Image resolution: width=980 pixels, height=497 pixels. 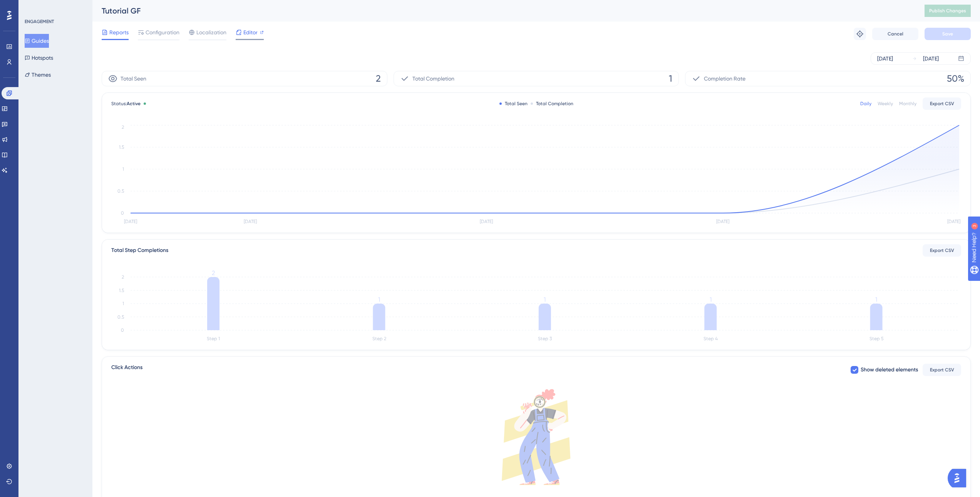 I want to click on tspan: Step 5, so click(x=877, y=339).